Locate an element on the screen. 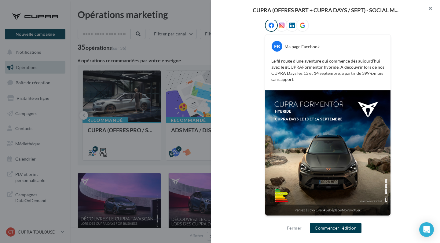 The width and height of the screenshot is (440, 243). div: FB is located at coordinates (277, 46).